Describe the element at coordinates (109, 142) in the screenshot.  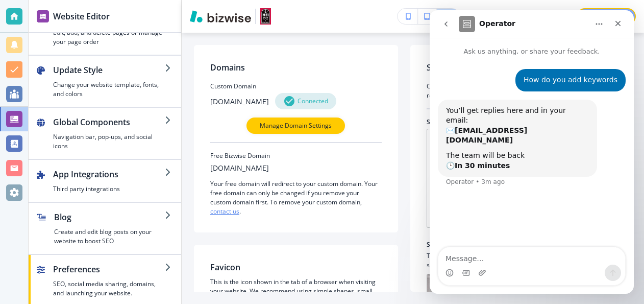
I see `h4: Navigation bar, pop-ups, and social icons` at that location.